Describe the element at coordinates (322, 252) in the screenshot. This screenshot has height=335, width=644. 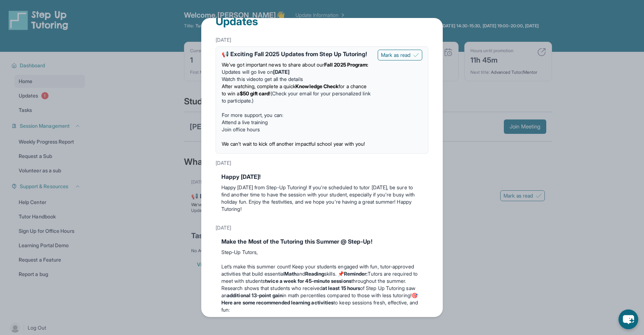
I see `p: Step-Up Tutors,` at that location.